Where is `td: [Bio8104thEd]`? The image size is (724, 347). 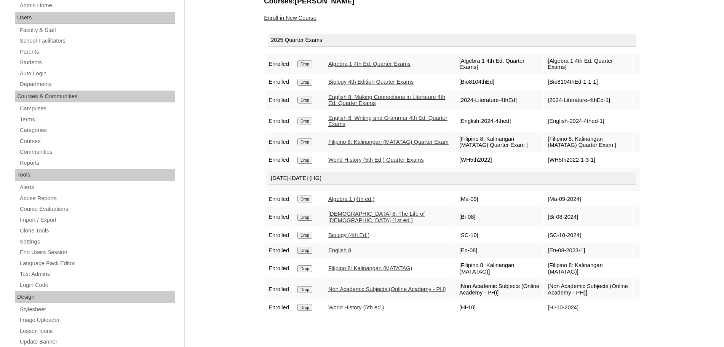
td: [Bio8104thEd] is located at coordinates (499, 82).